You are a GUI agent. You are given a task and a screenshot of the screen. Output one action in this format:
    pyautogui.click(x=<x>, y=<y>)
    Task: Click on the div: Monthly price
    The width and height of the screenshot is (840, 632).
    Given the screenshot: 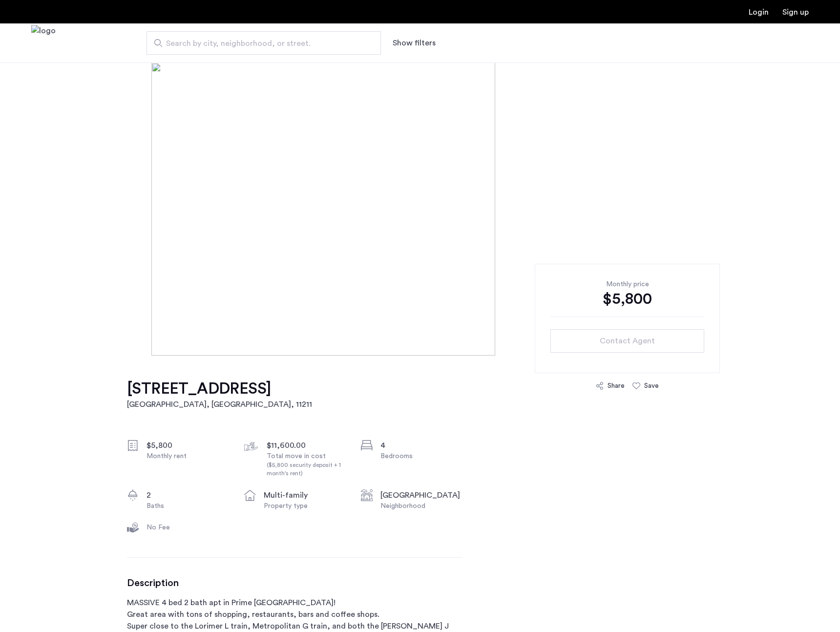 What is the action you would take?
    pyautogui.click(x=627, y=284)
    